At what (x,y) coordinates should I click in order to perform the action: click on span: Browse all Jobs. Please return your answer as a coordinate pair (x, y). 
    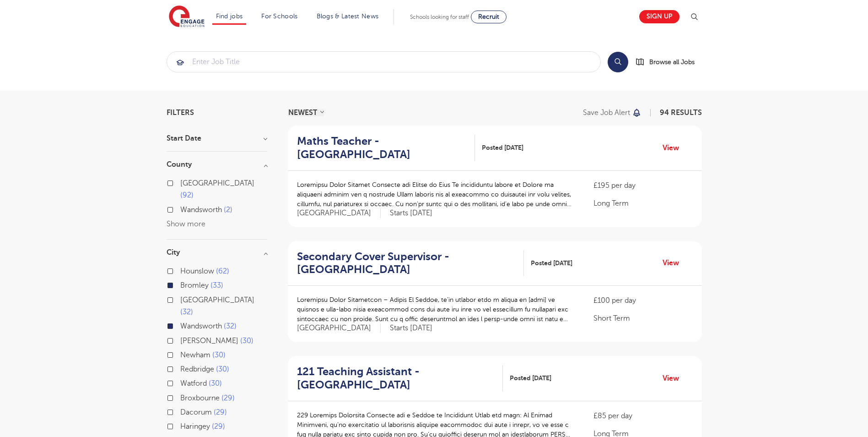
    Looking at the image, I should click on (672, 61).